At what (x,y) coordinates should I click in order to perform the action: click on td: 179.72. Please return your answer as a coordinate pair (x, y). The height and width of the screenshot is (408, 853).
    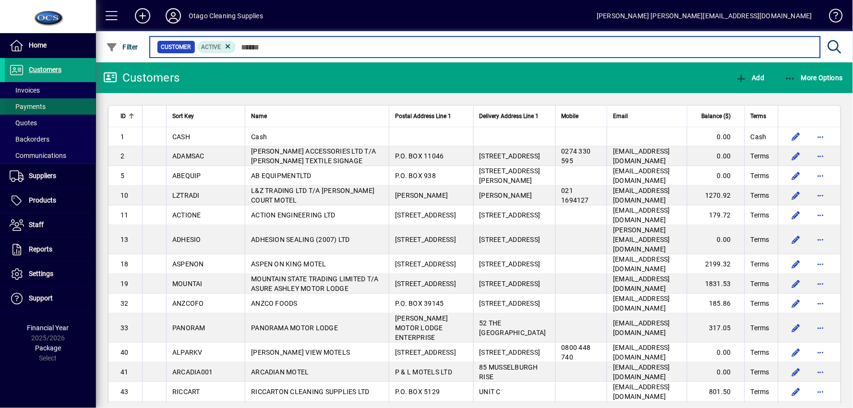
    Looking at the image, I should click on (716, 215).